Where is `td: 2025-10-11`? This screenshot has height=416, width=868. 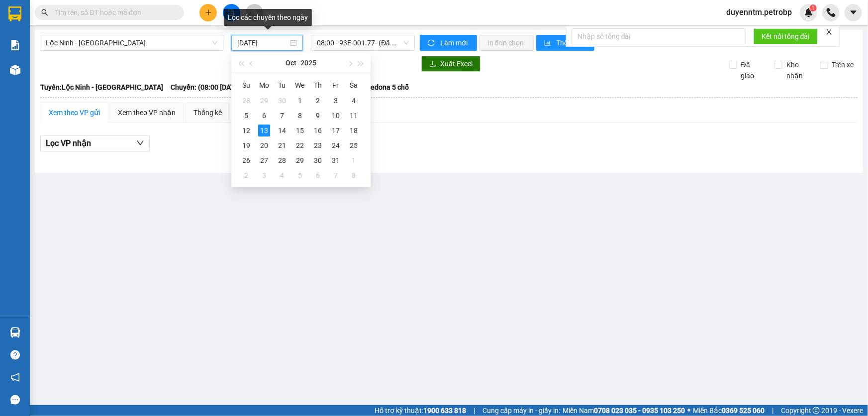
td: 2025-10-11 is located at coordinates (354, 116).